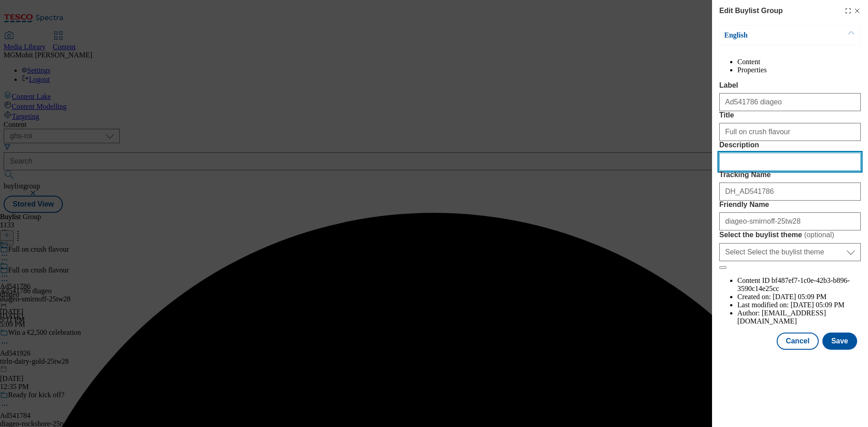  I want to click on button: Cancel, so click(797, 341).